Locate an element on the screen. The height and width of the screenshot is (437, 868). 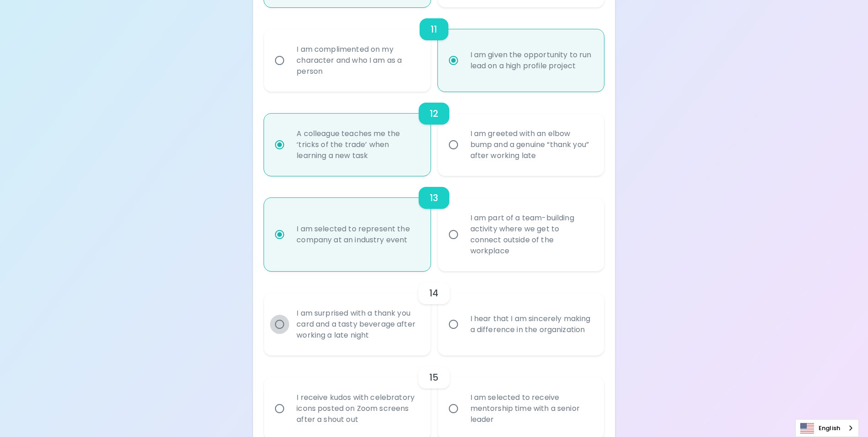
div: I hear that I am sincerely making a difference in the organization is located at coordinates (531, 324).